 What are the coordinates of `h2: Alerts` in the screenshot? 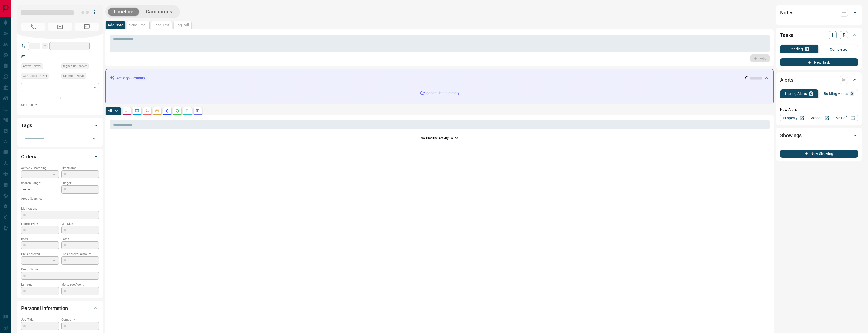 It's located at (787, 80).